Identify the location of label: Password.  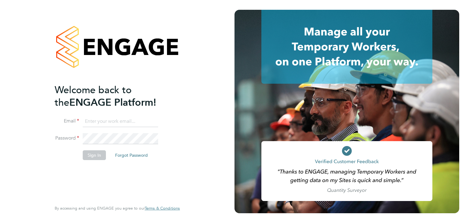
(67, 138).